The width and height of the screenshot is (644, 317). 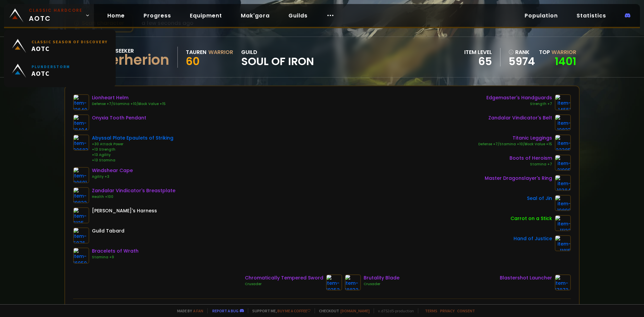 What do you see at coordinates (49, 15) in the screenshot?
I see `a: Classic HardcoreAOTC` at bounding box center [49, 15].